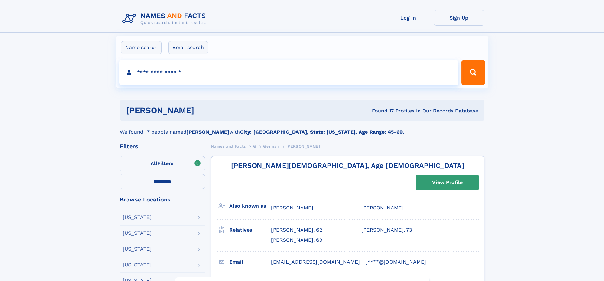 The width and height of the screenshot is (604, 281). What do you see at coordinates (381, 111) in the screenshot?
I see `div: Found 17 Profiles In Our Records Database` at bounding box center [381, 111].